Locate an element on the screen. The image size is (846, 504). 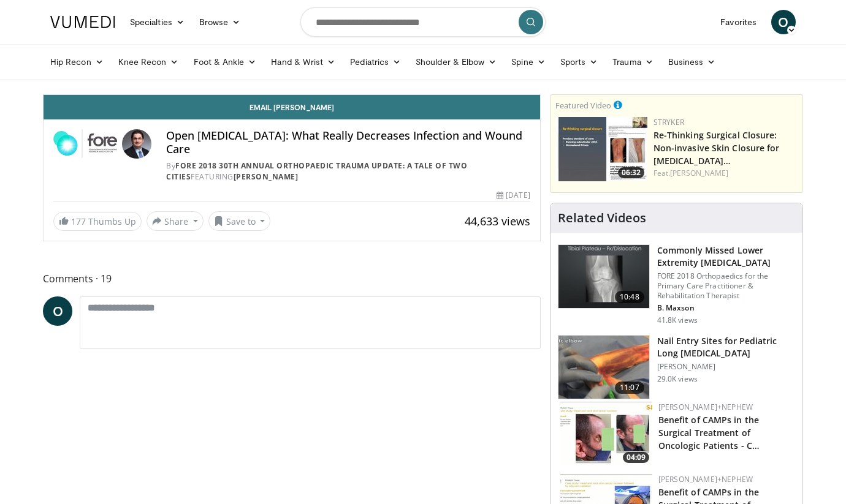
span: Comments 19 is located at coordinates (291, 279).